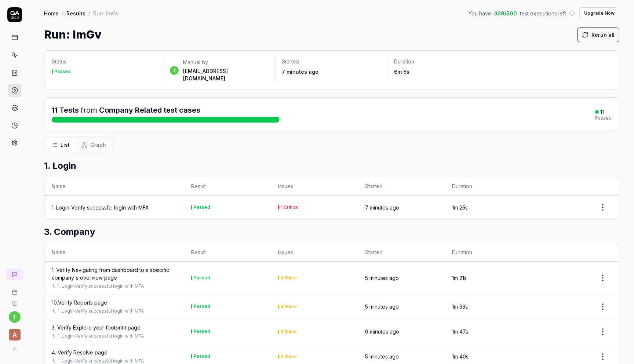  I want to click on time: 1m 47s, so click(460, 331).